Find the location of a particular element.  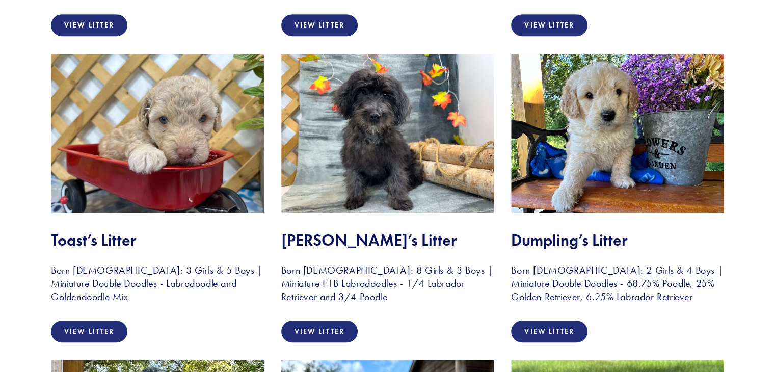

h2: Toast’s Litter is located at coordinates (157, 240).